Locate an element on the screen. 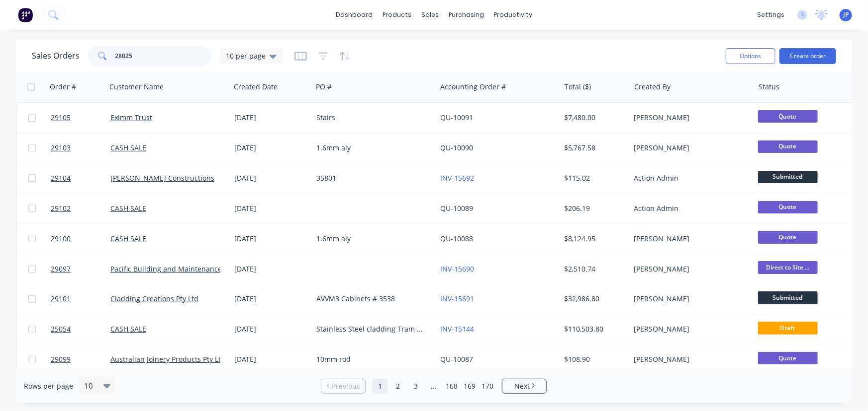 This screenshot has height=411, width=868. span: 29099 is located at coordinates (60, 360).